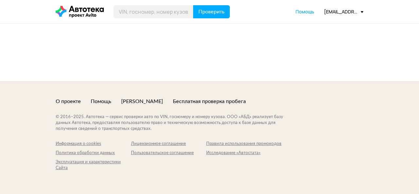 This screenshot has height=194, width=419. Describe the element at coordinates (93, 165) in the screenshot. I see `div: Эксплуатация и характеристики Сайта` at that location.